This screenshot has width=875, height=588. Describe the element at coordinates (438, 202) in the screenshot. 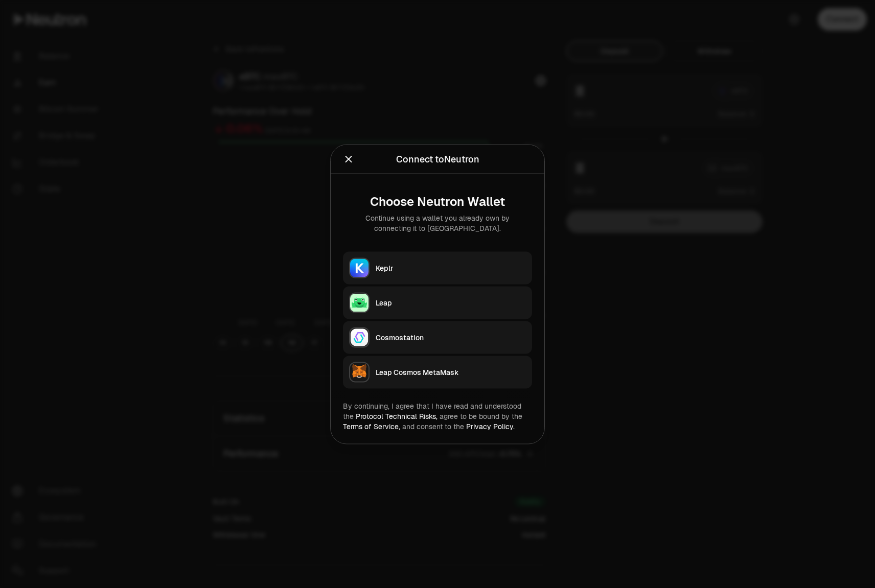

I see `div: Choose Neutron Wallet` at that location.